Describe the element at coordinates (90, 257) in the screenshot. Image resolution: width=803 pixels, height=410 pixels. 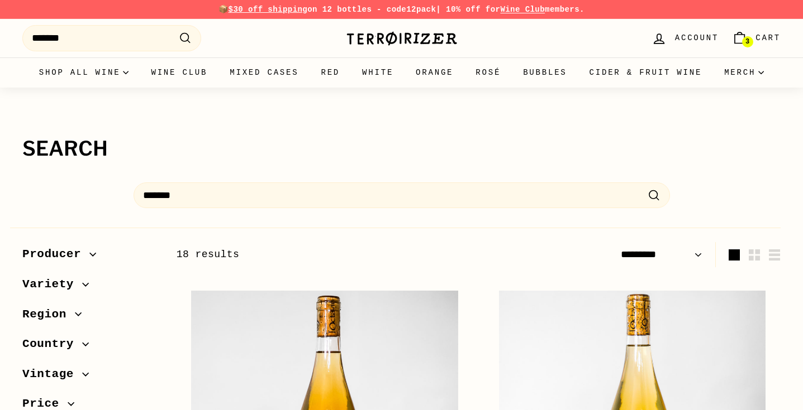
I see `button: Producer` at that location.